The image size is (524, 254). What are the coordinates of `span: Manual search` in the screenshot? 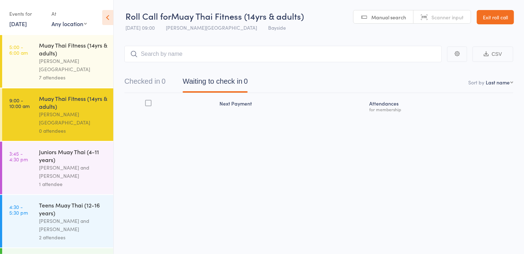 It's located at (389, 17).